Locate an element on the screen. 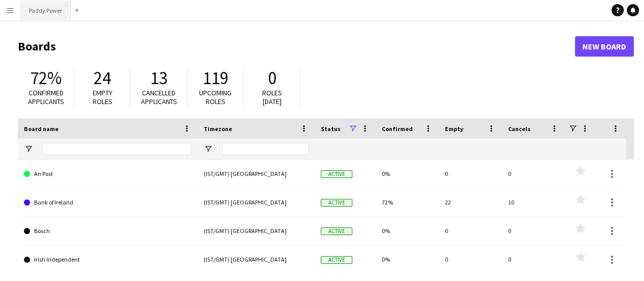  a: An Post is located at coordinates (107, 174).